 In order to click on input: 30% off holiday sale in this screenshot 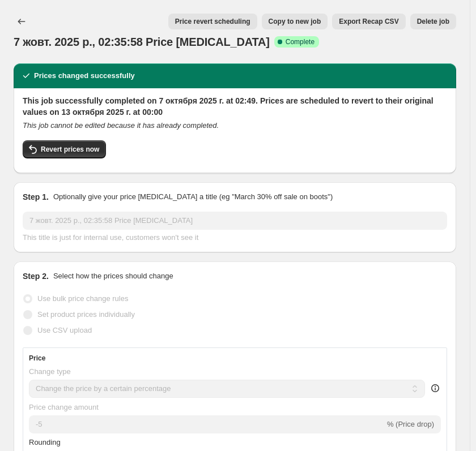, I will do `click(235, 221)`.